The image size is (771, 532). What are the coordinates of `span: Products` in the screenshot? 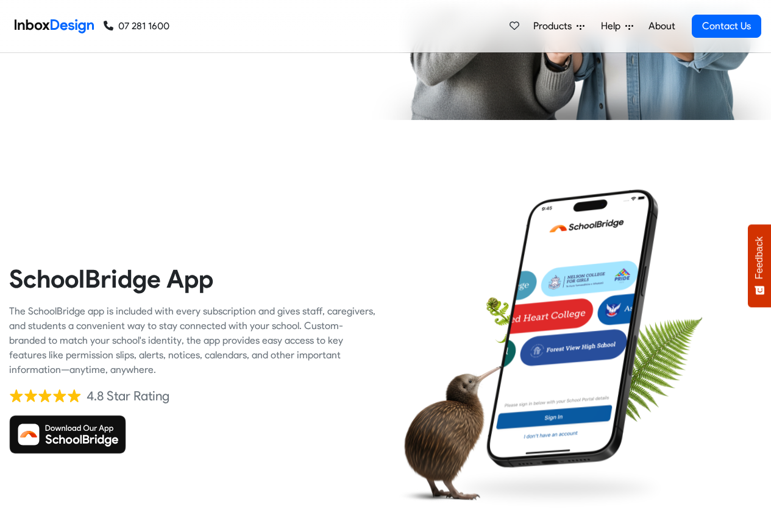 It's located at (555, 26).